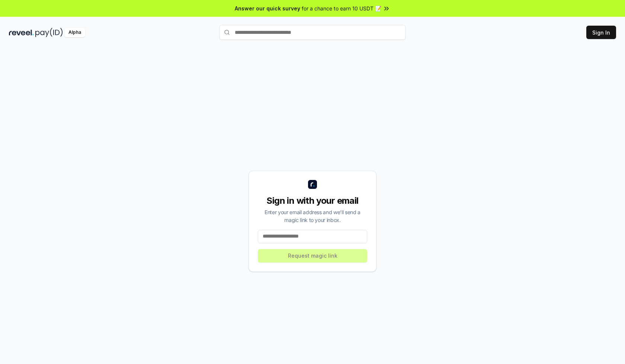 This screenshot has height=364, width=625. I want to click on div: Enter your email address and we’ll send a magic link to your inbox., so click(312, 216).